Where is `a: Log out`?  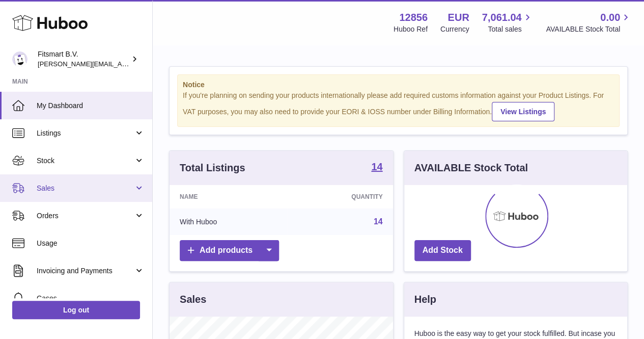 a: Log out is located at coordinates (76, 310).